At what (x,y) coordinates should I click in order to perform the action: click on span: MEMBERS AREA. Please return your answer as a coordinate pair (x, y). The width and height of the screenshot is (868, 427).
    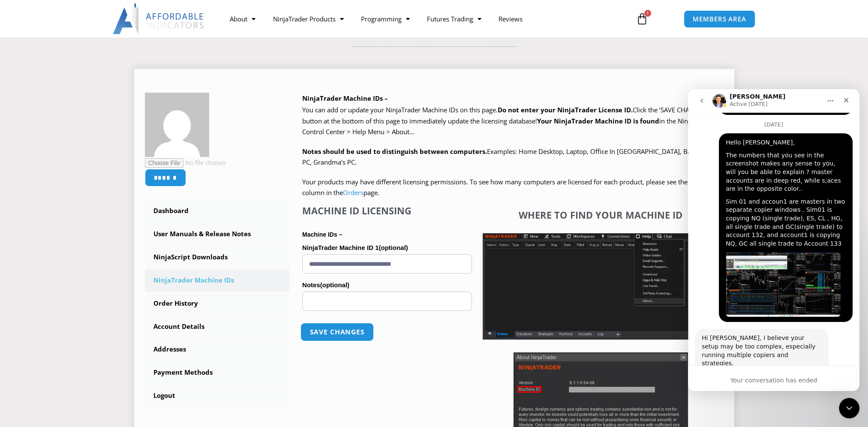
    Looking at the image, I should click on (720, 18).